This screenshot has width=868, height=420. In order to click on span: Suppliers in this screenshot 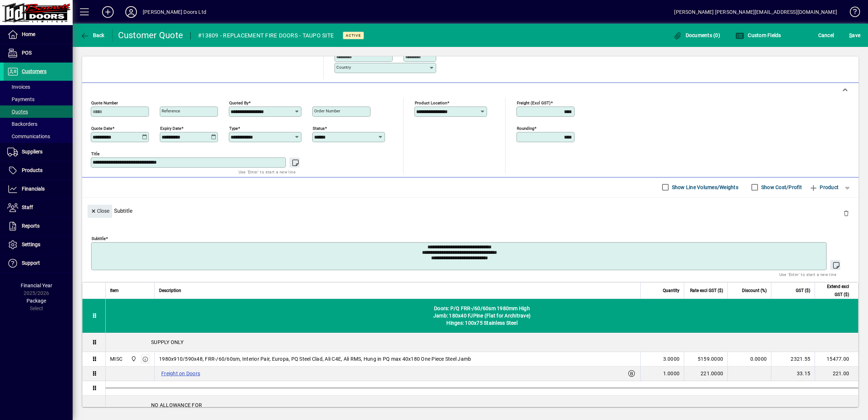, I will do `click(32, 151)`.